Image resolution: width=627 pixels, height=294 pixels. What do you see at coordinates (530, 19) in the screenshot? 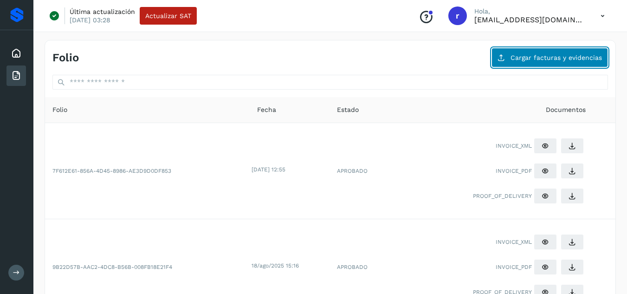
I see `p: ricardo_pacheco91@hotmail.com` at bounding box center [530, 19].